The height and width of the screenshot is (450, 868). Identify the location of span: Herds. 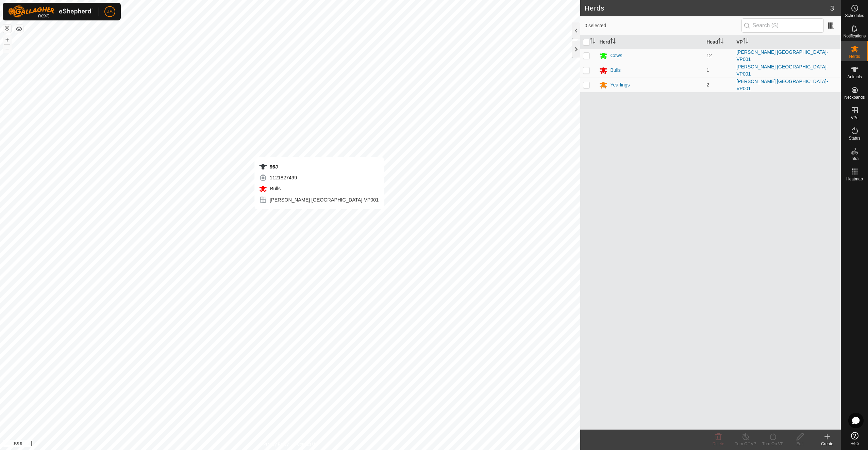
(855, 56).